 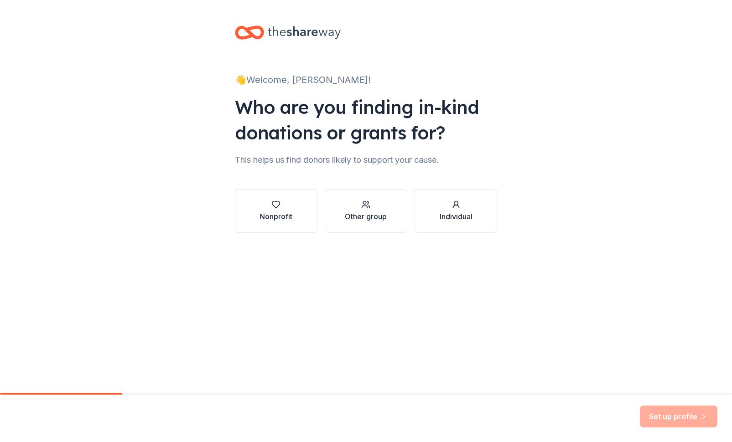 I want to click on div: Individual, so click(x=456, y=217).